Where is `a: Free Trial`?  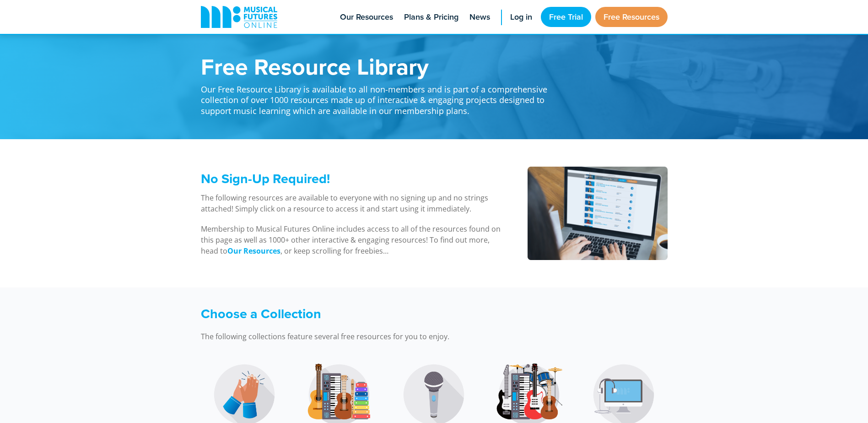 a: Free Trial is located at coordinates (566, 17).